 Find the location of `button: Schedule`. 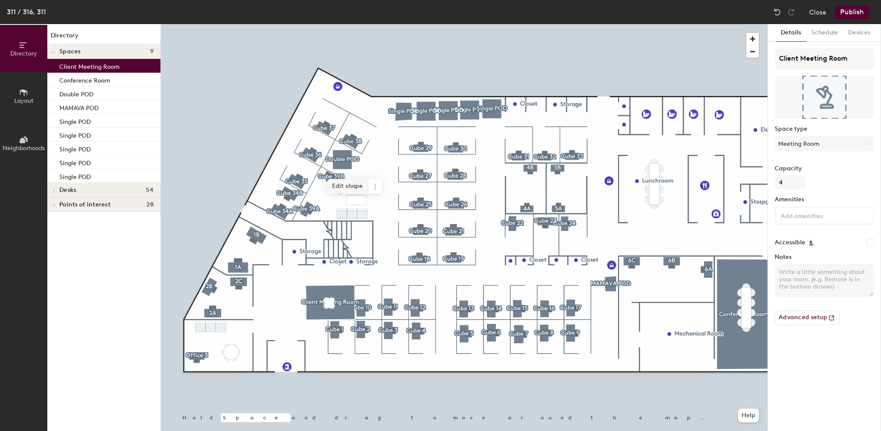

button: Schedule is located at coordinates (825, 33).